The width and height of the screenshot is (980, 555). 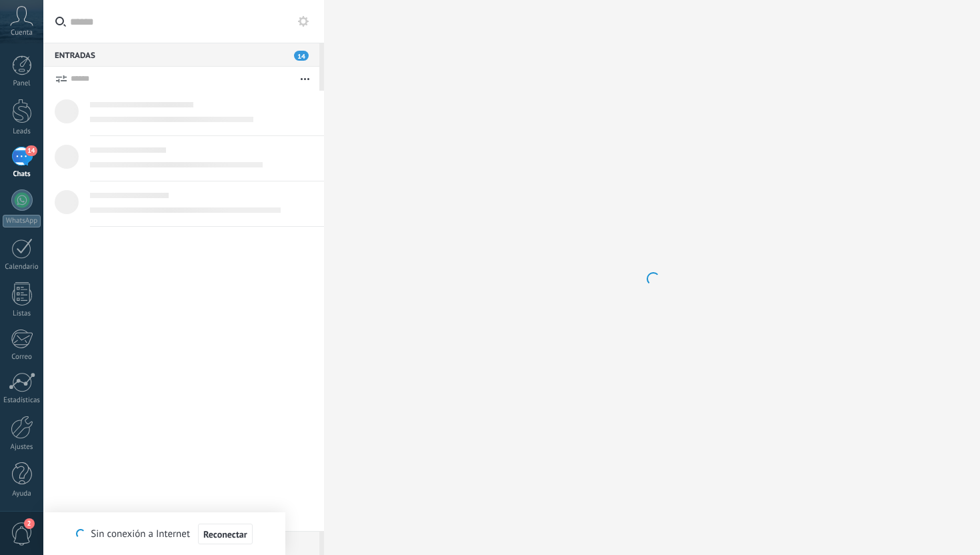 I want to click on div: Ajustes, so click(x=22, y=447).